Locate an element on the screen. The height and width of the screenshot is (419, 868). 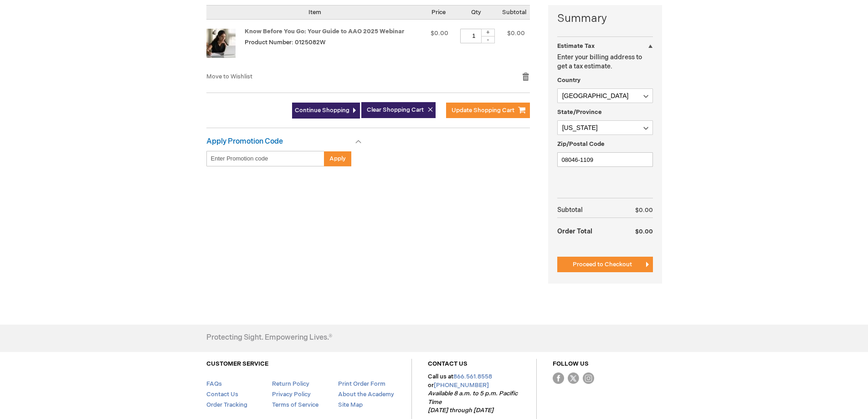
span: Proceed to Checkout is located at coordinates (603, 264).